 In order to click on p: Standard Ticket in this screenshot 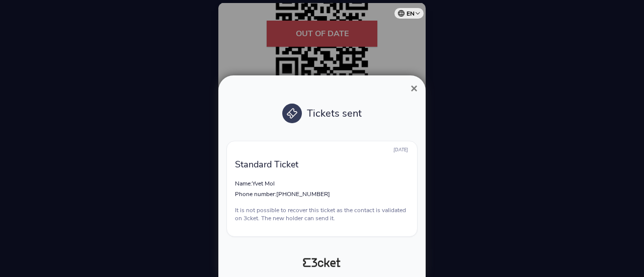, I will do `click(322, 164)`.